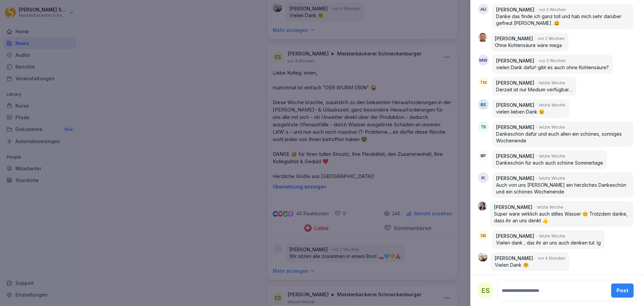 The height and width of the screenshot is (306, 644). What do you see at coordinates (549, 243) in the screenshot?
I see `p: Vielen dank , das ihr an uns auch denken tut. lg` at bounding box center [549, 243].